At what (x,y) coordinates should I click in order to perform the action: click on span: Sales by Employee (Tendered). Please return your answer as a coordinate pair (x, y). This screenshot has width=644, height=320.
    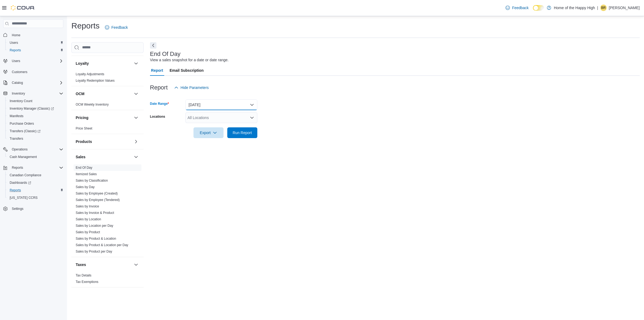
    Looking at the image, I should click on (98, 200).